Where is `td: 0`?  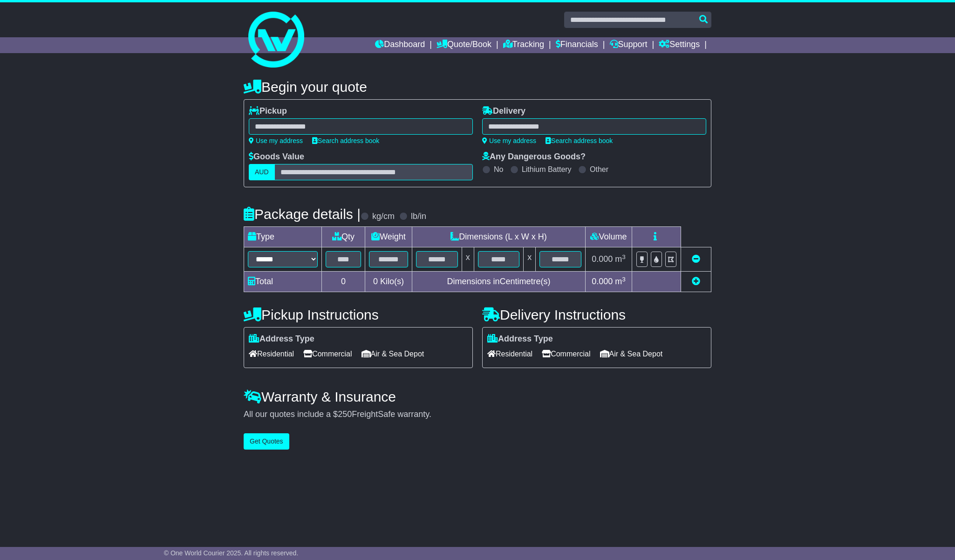 td: 0 is located at coordinates (343, 282).